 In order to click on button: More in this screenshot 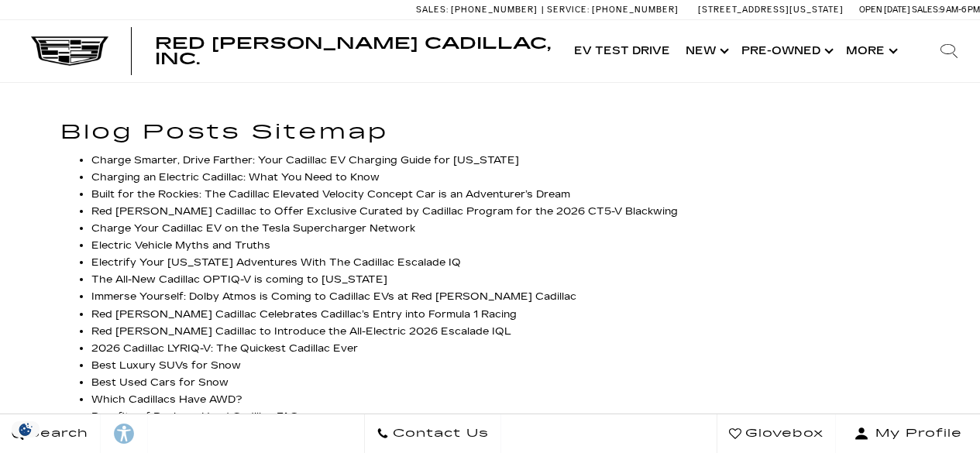, I will do `click(870, 51)`.